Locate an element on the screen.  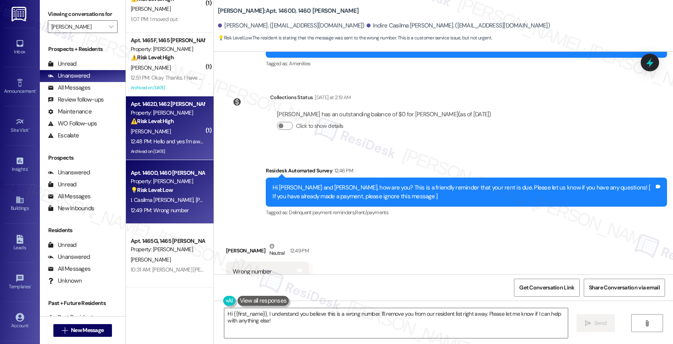
div: 12:49 PM: Wrong number is located at coordinates (160, 210).